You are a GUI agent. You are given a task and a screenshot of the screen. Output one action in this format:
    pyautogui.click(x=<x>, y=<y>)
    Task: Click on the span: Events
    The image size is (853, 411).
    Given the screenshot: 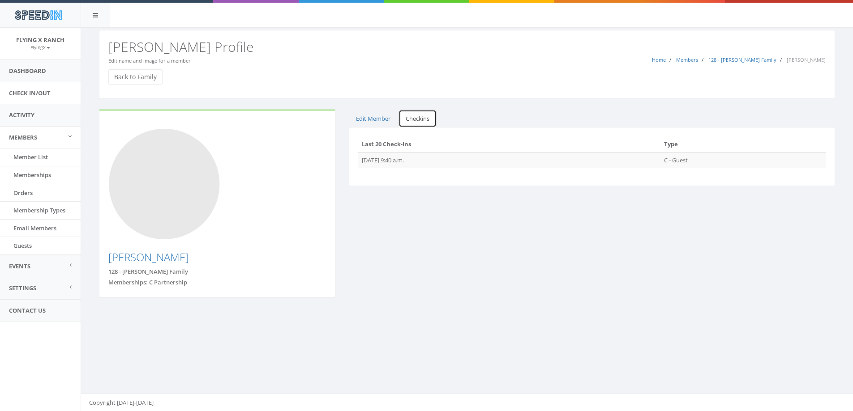 What is the action you would take?
    pyautogui.click(x=20, y=266)
    